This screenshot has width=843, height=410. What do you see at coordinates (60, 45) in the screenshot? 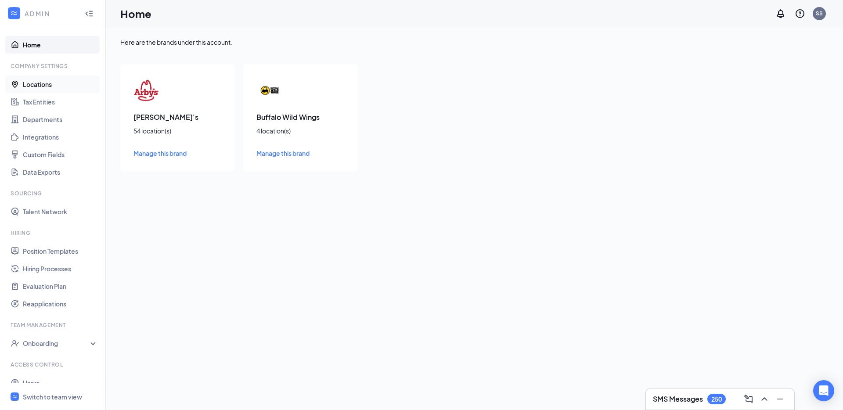
I see `a: Home` at bounding box center [60, 45].